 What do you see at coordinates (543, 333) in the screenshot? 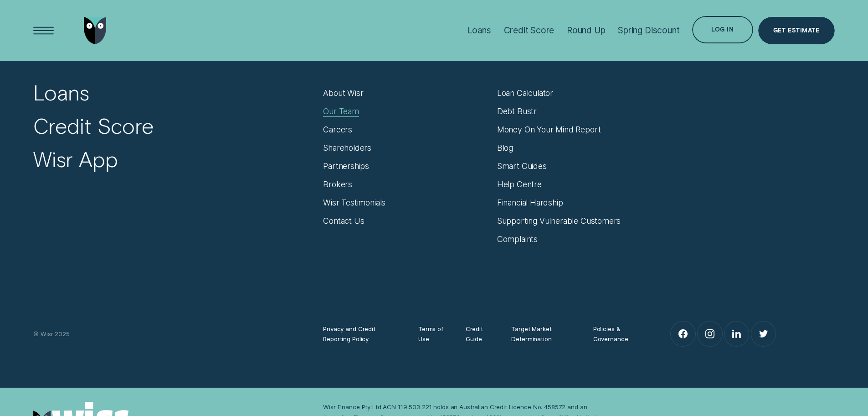
I see `a: Target Market Determination` at bounding box center [543, 333].